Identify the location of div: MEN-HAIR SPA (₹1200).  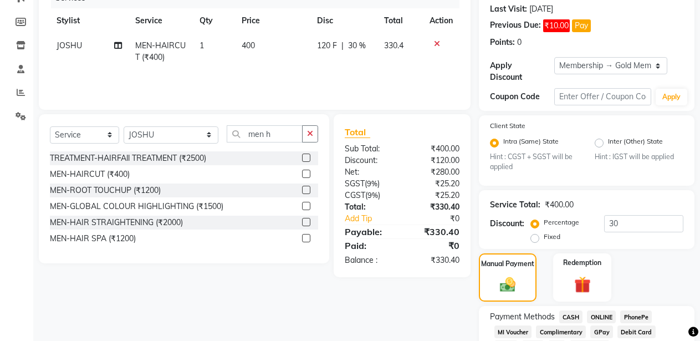
(93, 238).